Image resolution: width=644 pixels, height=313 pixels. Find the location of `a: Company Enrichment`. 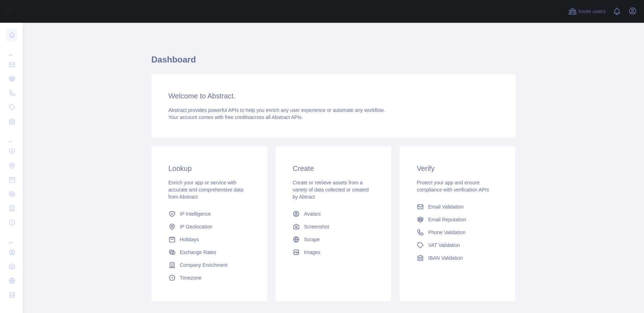

a: Company Enrichment is located at coordinates (209, 265).